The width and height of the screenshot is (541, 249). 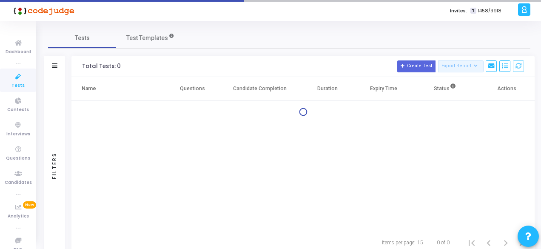 What do you see at coordinates (147, 38) in the screenshot?
I see `span: Test Templates` at bounding box center [147, 38].